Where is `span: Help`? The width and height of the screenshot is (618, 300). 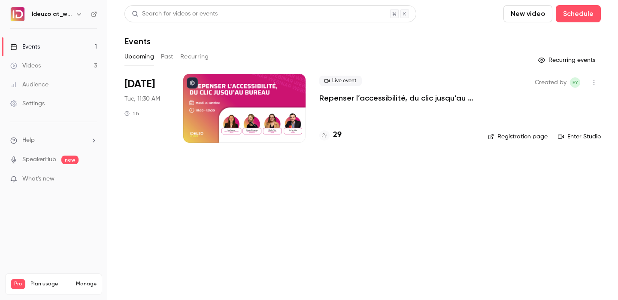 span: Help is located at coordinates (28, 140).